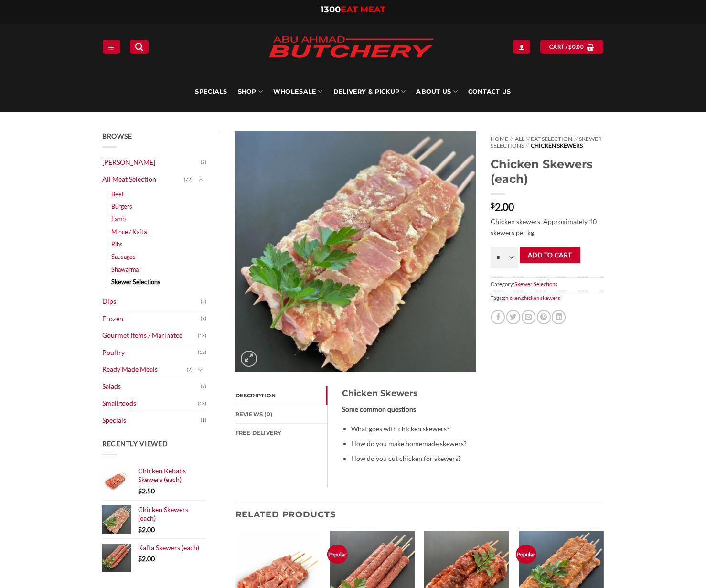  What do you see at coordinates (281, 433) in the screenshot?
I see `a: FREE Delivery` at bounding box center [281, 433].